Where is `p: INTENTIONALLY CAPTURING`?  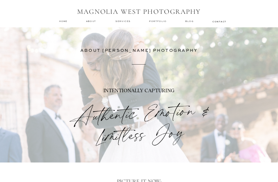 p: INTENTIONALLY CAPTURING is located at coordinates (139, 96).